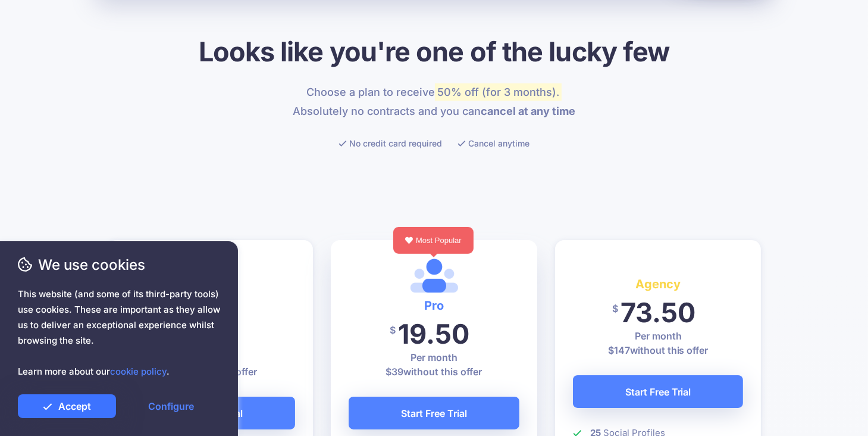 The image size is (868, 436). I want to click on span: 147, so click(622, 350).